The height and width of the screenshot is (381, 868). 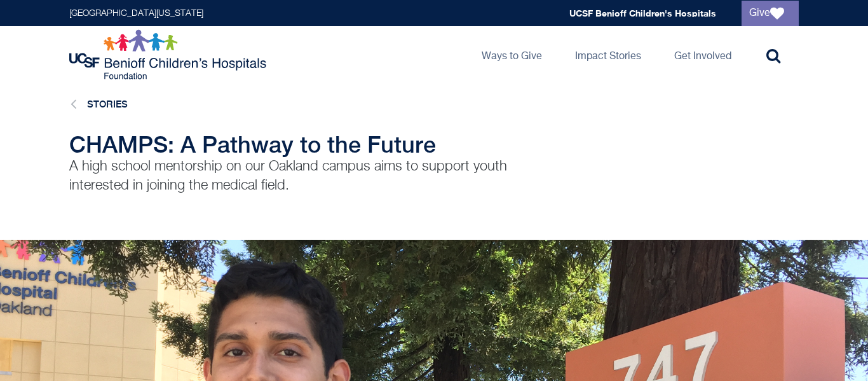 I want to click on a: Stories, so click(x=107, y=104).